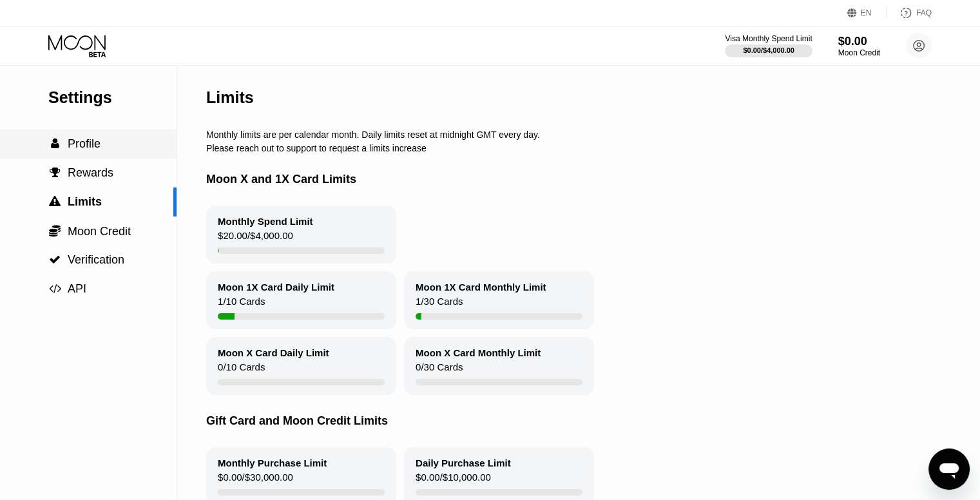 Image resolution: width=980 pixels, height=500 pixels. What do you see at coordinates (241, 304) in the screenshot?
I see `div: 1 / 10 Cards` at bounding box center [241, 304].